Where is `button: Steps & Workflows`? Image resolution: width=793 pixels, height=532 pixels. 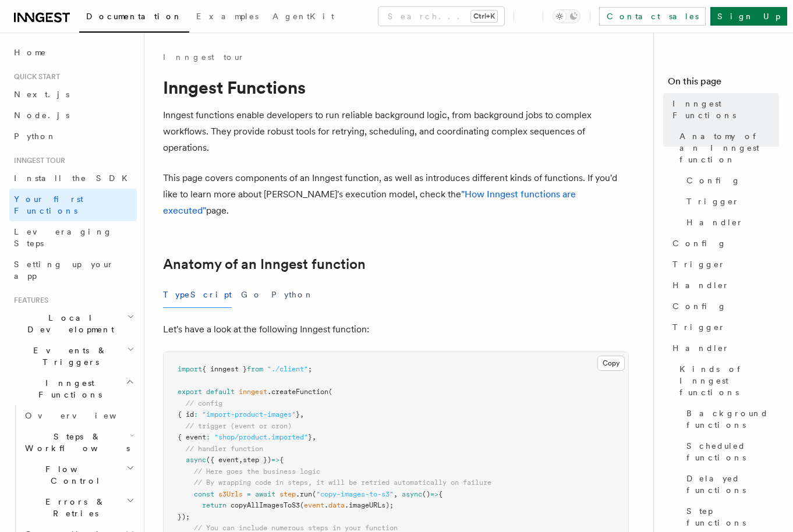 button: Steps & Workflows is located at coordinates (79, 442).